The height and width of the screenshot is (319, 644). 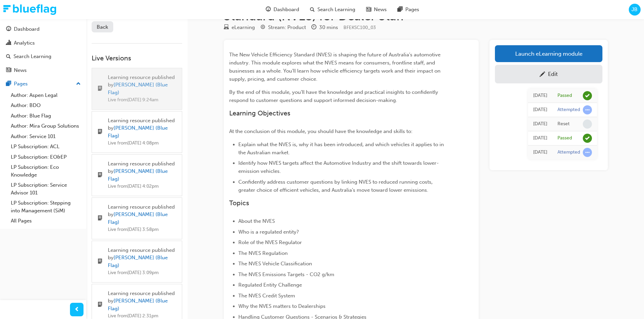 What do you see at coordinates (43, 56) in the screenshot?
I see `a: Search Learning` at bounding box center [43, 56].